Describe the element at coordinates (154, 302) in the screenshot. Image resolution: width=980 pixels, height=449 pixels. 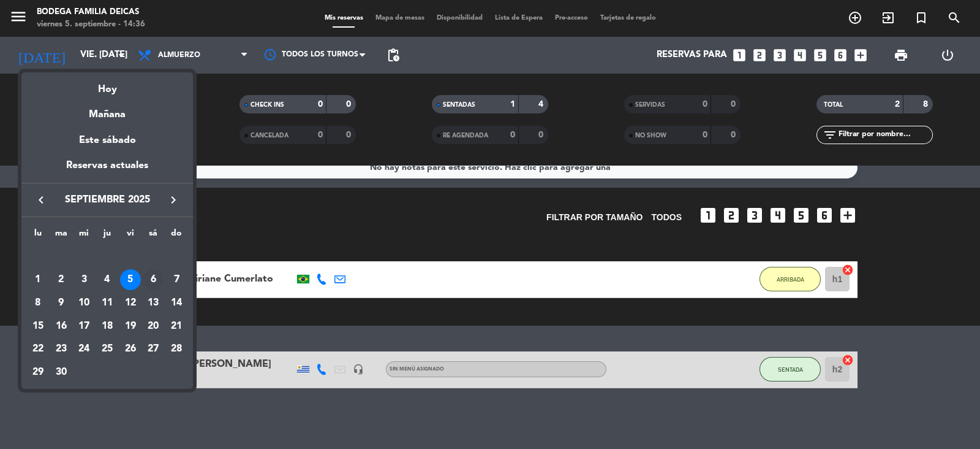
I see `td: 13 de septiembre de 2025` at that location.